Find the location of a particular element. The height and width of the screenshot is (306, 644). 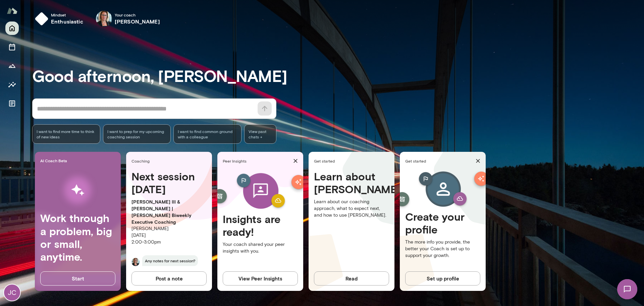

img: Create profile is located at coordinates (443, 190).